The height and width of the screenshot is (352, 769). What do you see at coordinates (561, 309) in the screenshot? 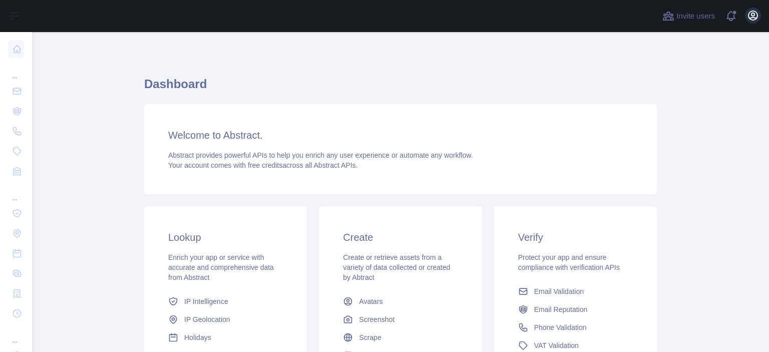
I see `span: Email Reputation` at bounding box center [561, 309].